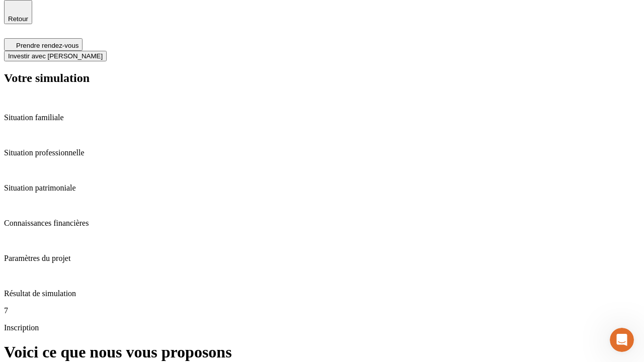 The height and width of the screenshot is (362, 644). Describe the element at coordinates (322, 311) in the screenshot. I see `p: 7` at that location.